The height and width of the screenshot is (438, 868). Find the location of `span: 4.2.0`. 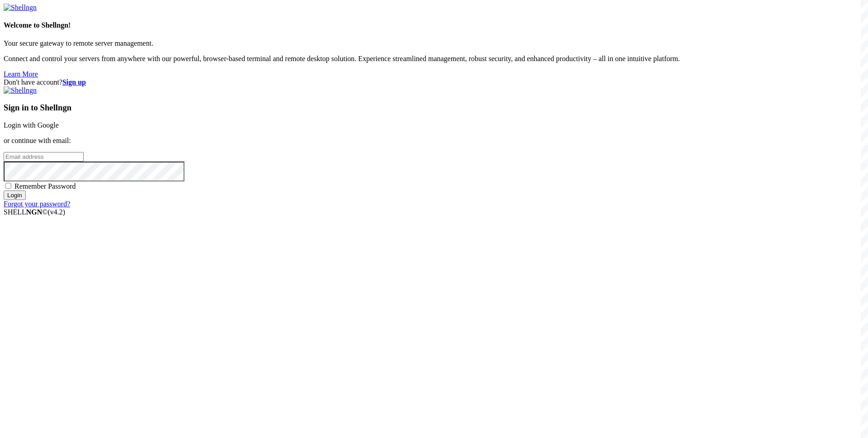

span: 4.2.0 is located at coordinates (57, 211).